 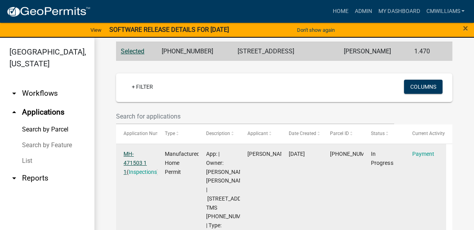 What do you see at coordinates (218, 134) in the screenshot?
I see `span: Description` at bounding box center [218, 134].